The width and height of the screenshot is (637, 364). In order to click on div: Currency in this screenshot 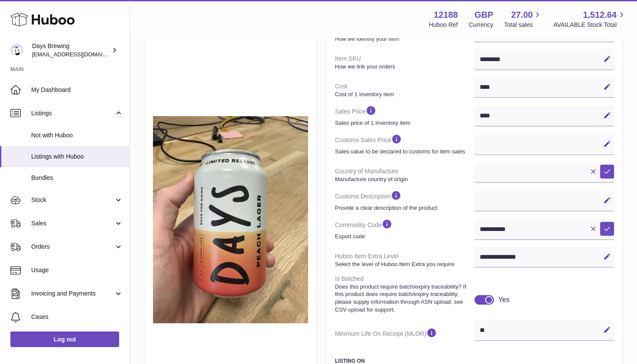, I will do `click(481, 25)`.